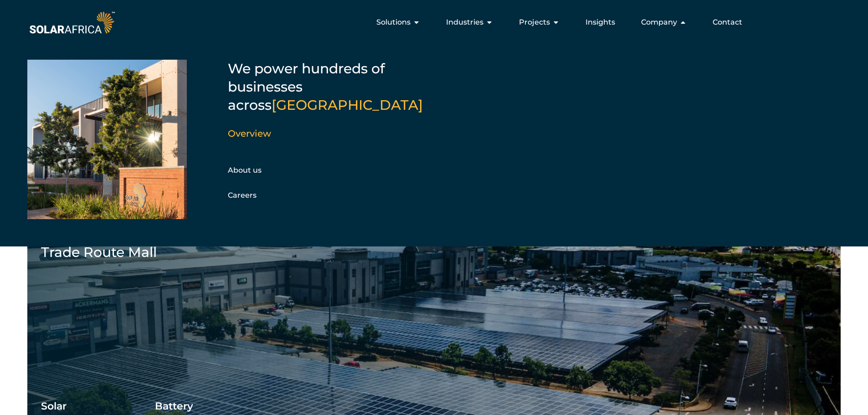 The width and height of the screenshot is (868, 415). I want to click on a: Insights, so click(600, 22).